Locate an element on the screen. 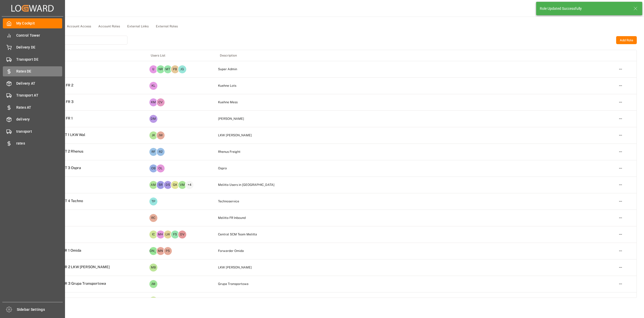 Image resolution: width=644 pixels, height=318 pixels. span: AM is located at coordinates (154, 185).